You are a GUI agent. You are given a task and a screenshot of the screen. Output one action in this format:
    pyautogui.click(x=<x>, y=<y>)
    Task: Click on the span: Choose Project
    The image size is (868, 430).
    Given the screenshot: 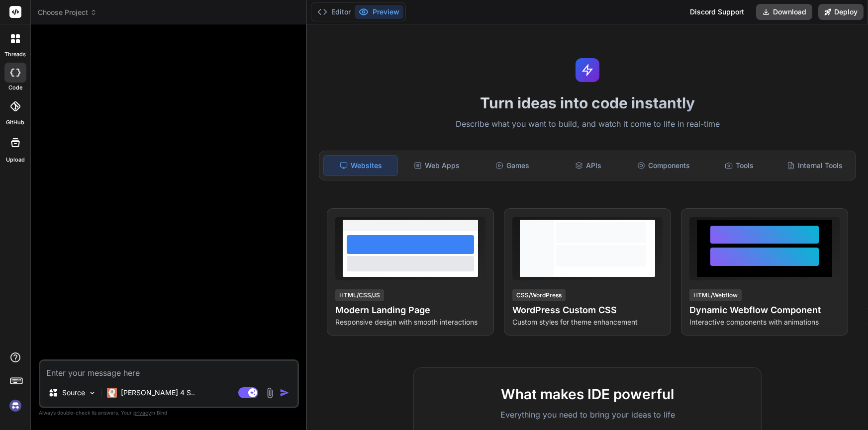 What is the action you would take?
    pyautogui.click(x=67, y=13)
    